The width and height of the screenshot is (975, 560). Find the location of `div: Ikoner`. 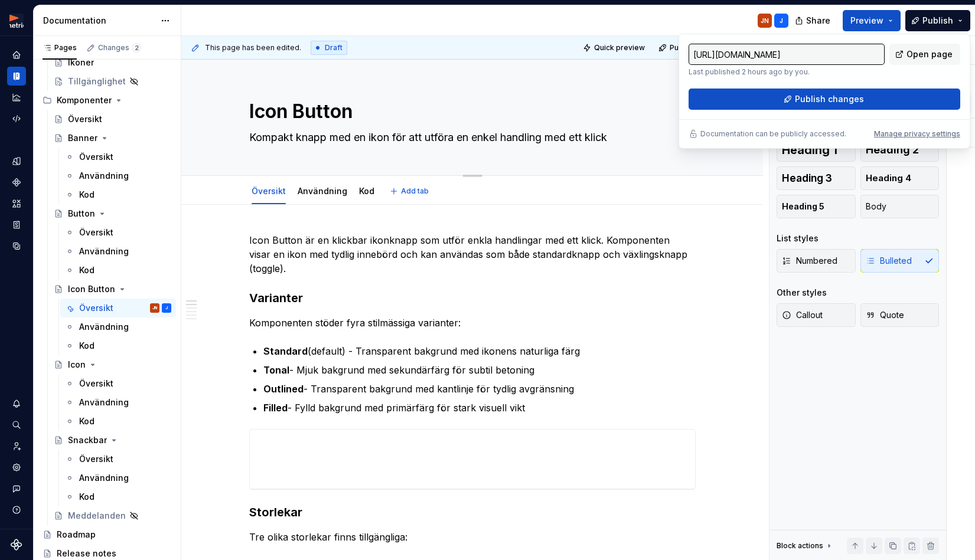

div: Ikoner is located at coordinates (81, 62).